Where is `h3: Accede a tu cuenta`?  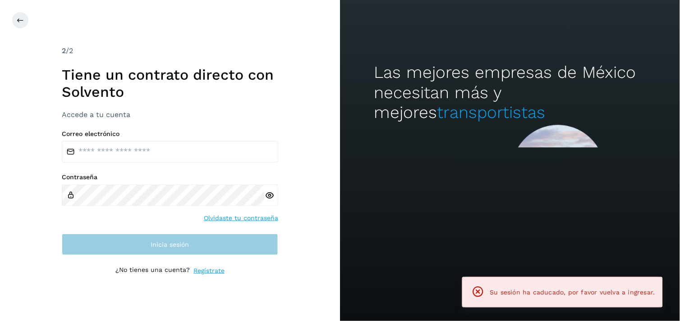
h3: Accede a tu cuenta is located at coordinates (170, 114).